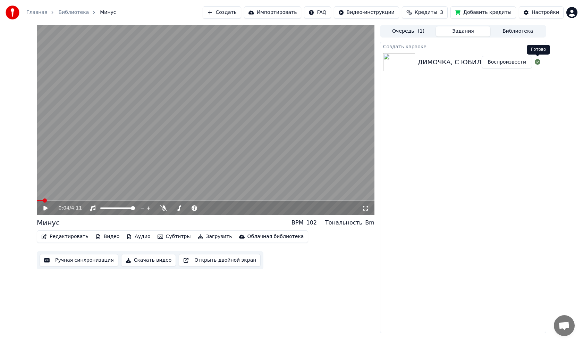 The image size is (583, 343). I want to click on span: 3, so click(442, 13).